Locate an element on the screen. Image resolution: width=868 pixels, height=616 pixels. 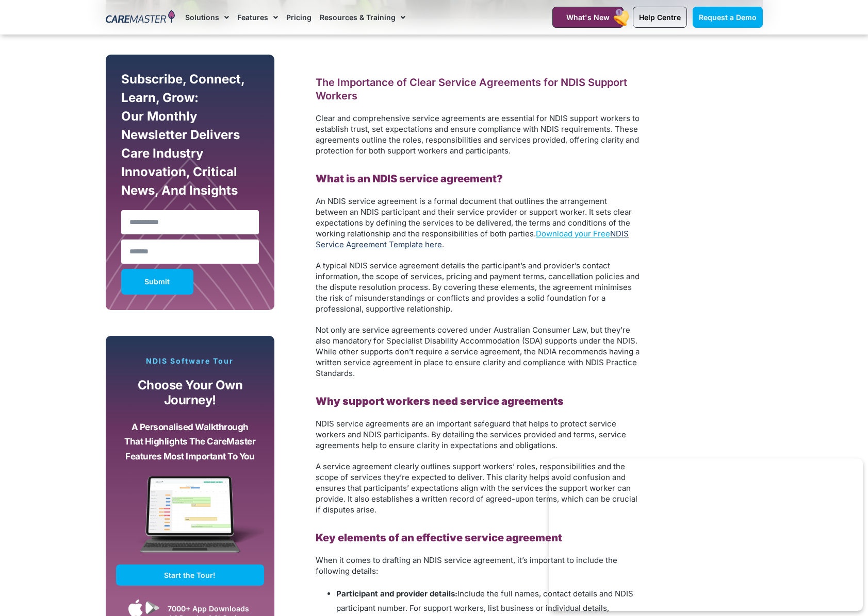
span: A service agreement clearly outlines support workers’ roles, responsibilities and the scope of se... is located at coordinates (476, 488).